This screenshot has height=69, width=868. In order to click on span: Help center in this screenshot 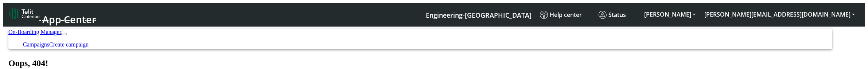, I will do `click(561, 15)`.